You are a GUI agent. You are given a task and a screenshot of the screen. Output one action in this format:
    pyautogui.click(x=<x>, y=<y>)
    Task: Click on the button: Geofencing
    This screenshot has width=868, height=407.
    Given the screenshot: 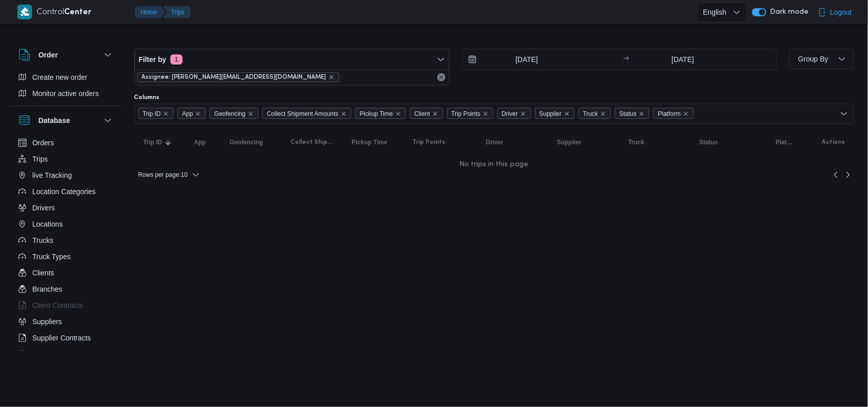 What is the action you would take?
    pyautogui.click(x=251, y=143)
    